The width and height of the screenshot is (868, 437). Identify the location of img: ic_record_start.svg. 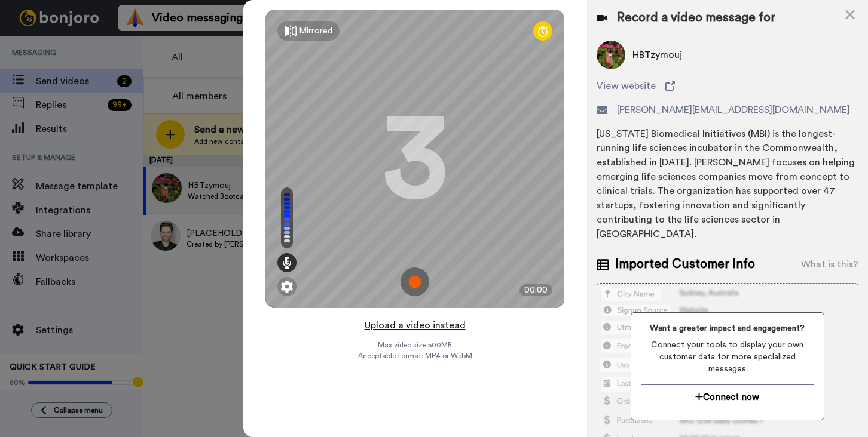
(415, 282).